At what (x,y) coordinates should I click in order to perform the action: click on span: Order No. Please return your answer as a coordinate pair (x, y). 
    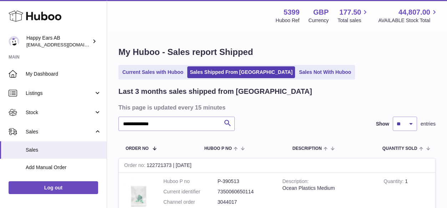
    Looking at the image, I should click on (137, 148).